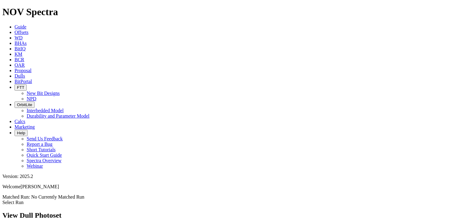 The width and height of the screenshot is (465, 221). Describe the element at coordinates (25, 105) in the screenshot. I see `span: OrbitLite` at that location.